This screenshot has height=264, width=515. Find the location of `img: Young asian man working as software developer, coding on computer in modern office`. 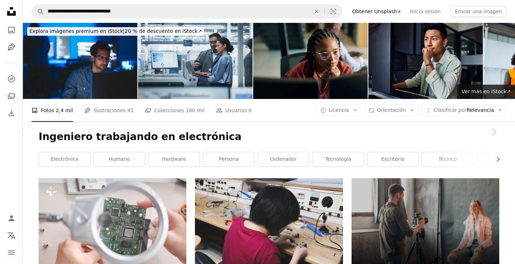

img: Young asian man working as software developer, coding on computer in modern office is located at coordinates (425, 61).